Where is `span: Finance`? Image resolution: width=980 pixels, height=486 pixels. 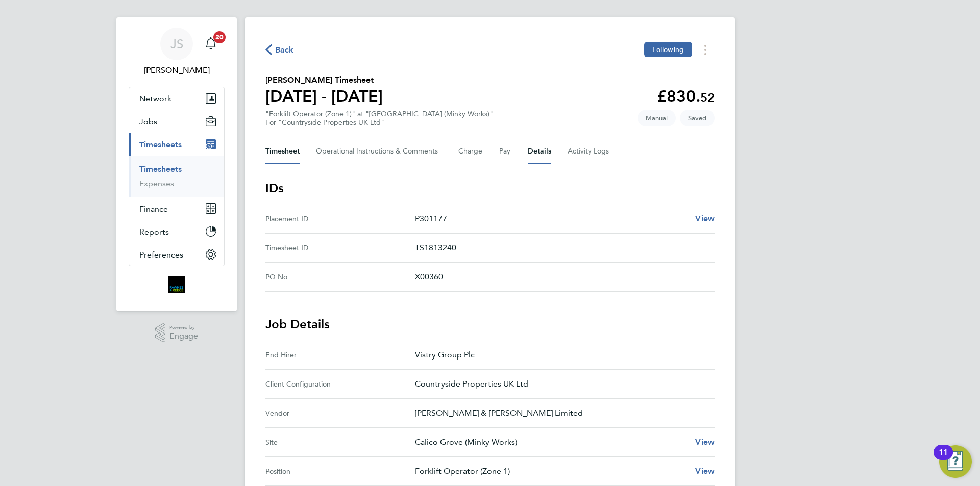 span: Finance is located at coordinates (154, 209).